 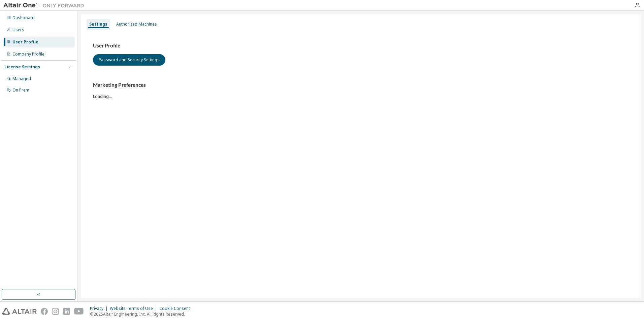 I want to click on p: © 2025 Altair Engineering, Inc. All Rights Reserved., so click(x=142, y=314).